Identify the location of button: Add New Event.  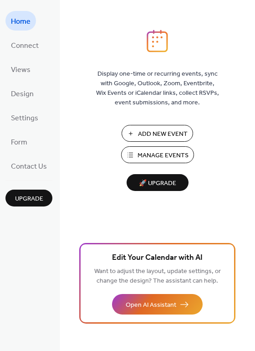
(157, 133).